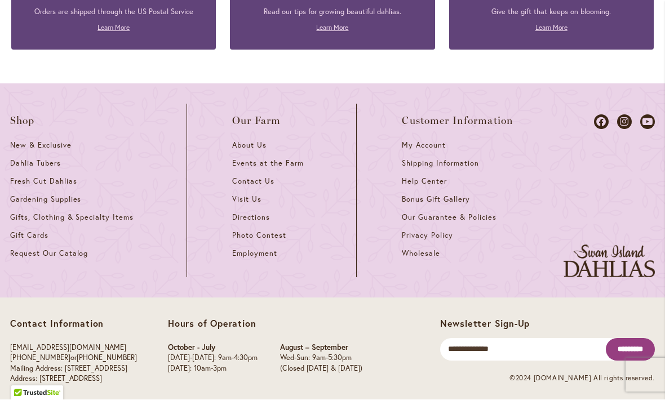 The height and width of the screenshot is (400, 665). What do you see at coordinates (43, 182) in the screenshot?
I see `span: Fresh Cut Dahlias` at bounding box center [43, 182].